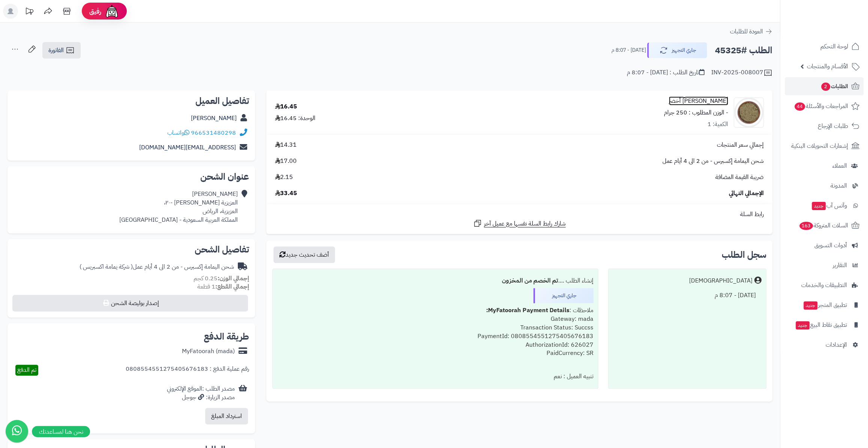  What do you see at coordinates (824, 285) in the screenshot?
I see `span: التطبيقات والخدمات` at bounding box center [824, 285].